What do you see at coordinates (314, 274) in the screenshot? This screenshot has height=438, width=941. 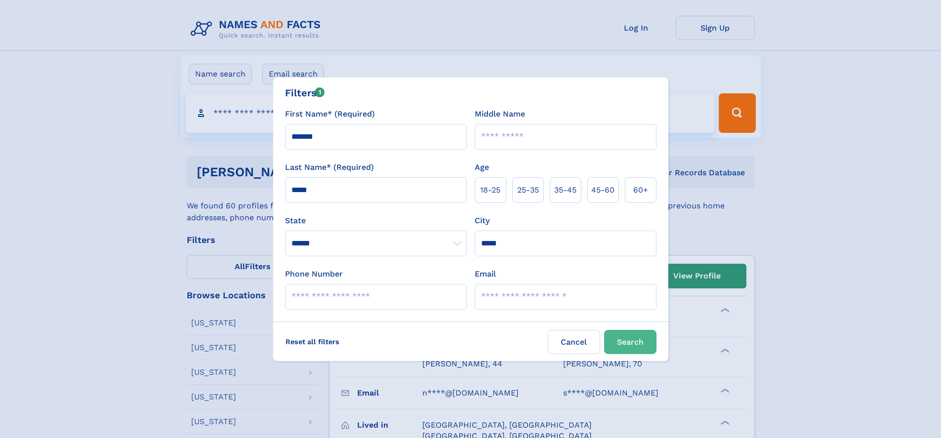 I see `label: Phone Number` at bounding box center [314, 274].